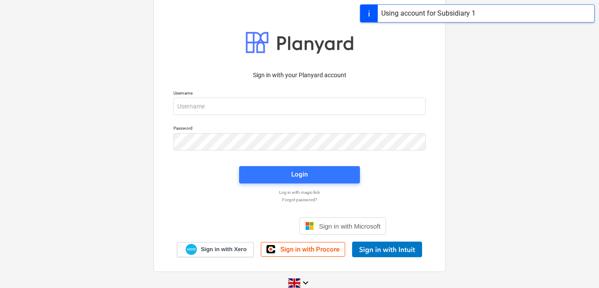 This screenshot has height=288, width=599. I want to click on span: Sign in with Procore, so click(310, 250).